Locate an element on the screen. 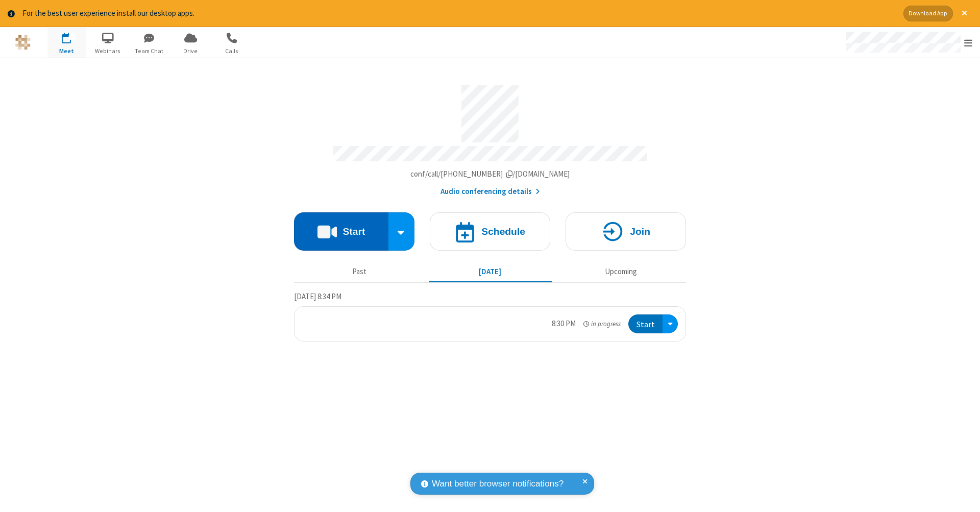  span: Webinars is located at coordinates (107, 51).